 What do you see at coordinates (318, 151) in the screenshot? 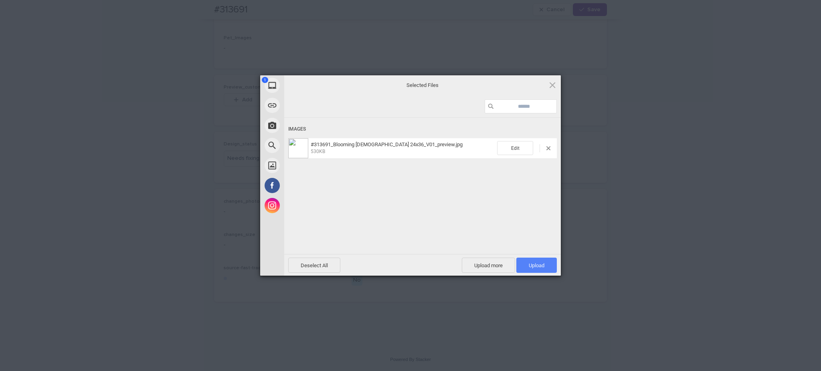
I see `span: 530KB` at bounding box center [318, 151].